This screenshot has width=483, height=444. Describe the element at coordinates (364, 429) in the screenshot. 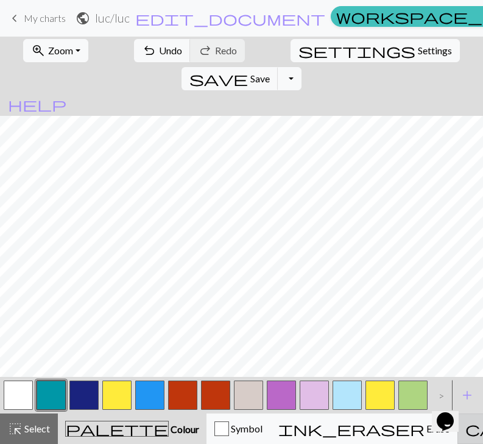

I see `button: Erase` at that location.